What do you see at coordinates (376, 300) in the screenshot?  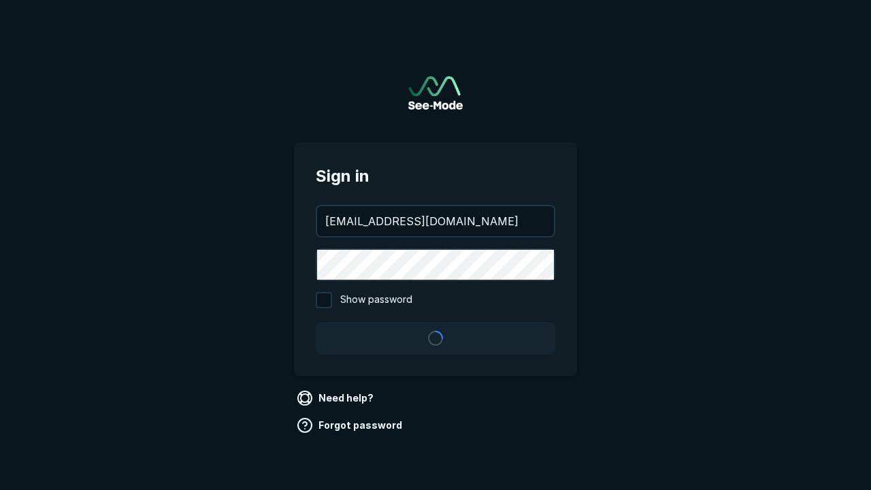 I see `span: Show password` at bounding box center [376, 300].